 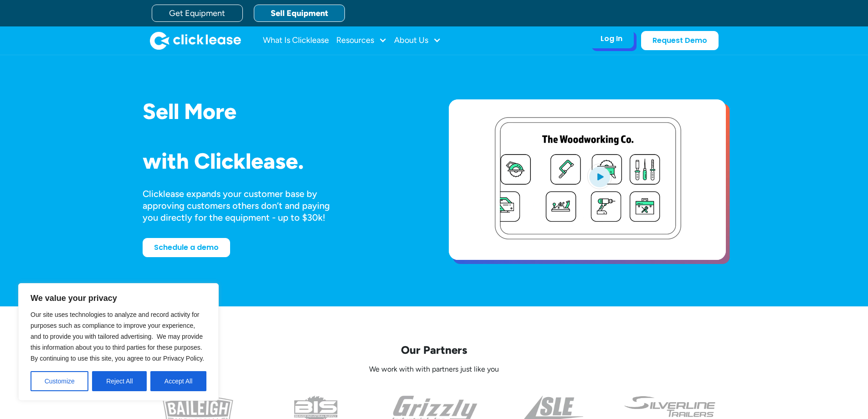 I want to click on button: Accept All, so click(x=178, y=381).